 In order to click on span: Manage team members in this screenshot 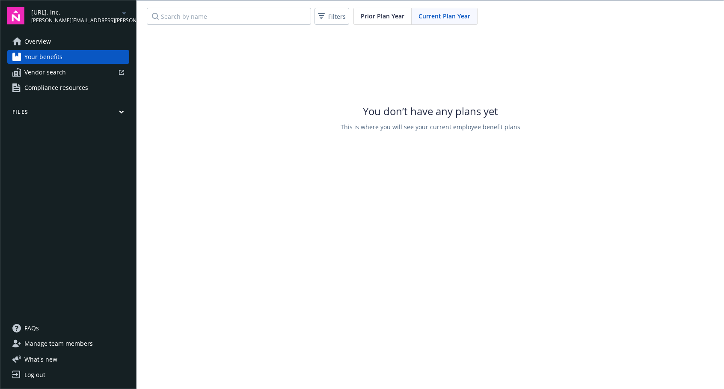, I will do `click(59, 344)`.